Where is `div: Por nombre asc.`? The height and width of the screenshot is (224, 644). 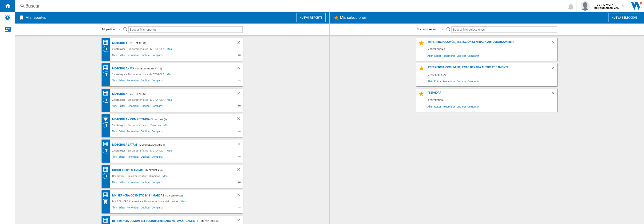 div: Por nombre asc. is located at coordinates (427, 29).